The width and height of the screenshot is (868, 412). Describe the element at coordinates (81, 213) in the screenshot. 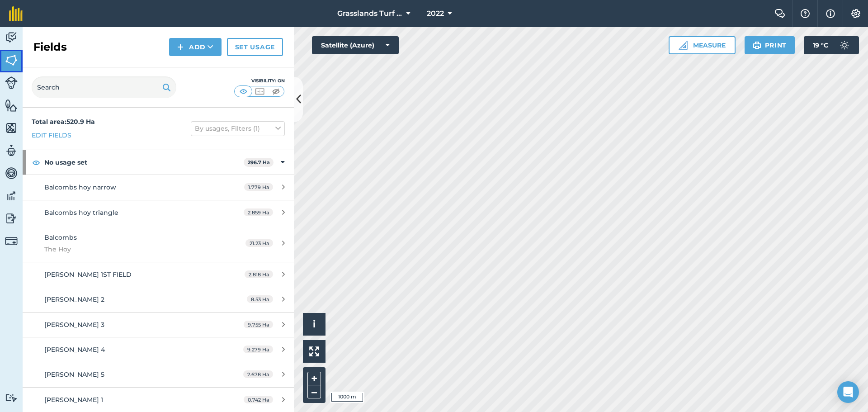

I see `span: Balcombs hoy triangle` at that location.